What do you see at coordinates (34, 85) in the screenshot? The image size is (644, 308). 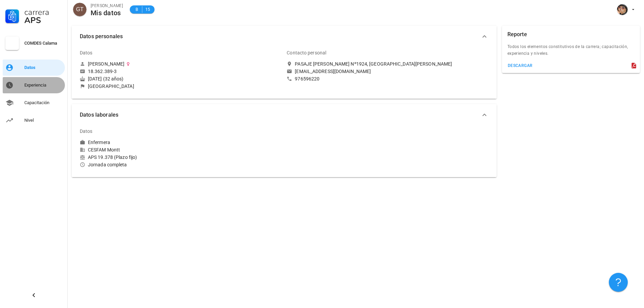 I see `a: Experiencia` at bounding box center [34, 85].